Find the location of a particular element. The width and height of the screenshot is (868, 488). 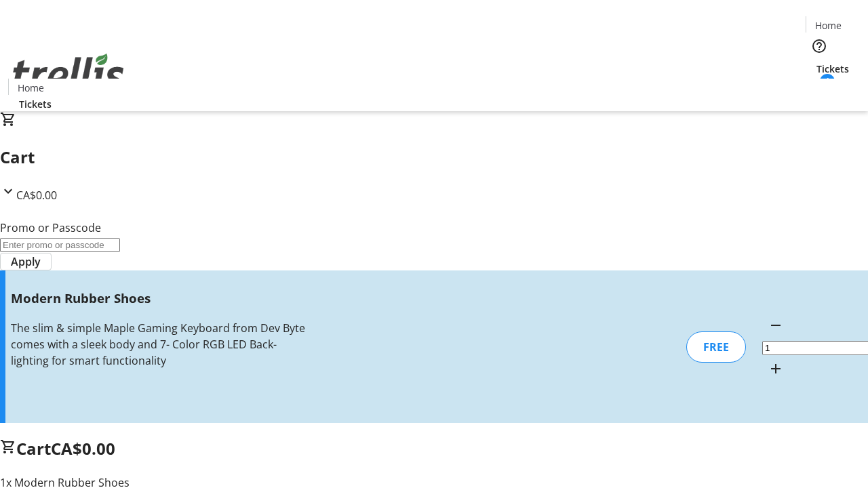

button: Increment by one is located at coordinates (776, 369).